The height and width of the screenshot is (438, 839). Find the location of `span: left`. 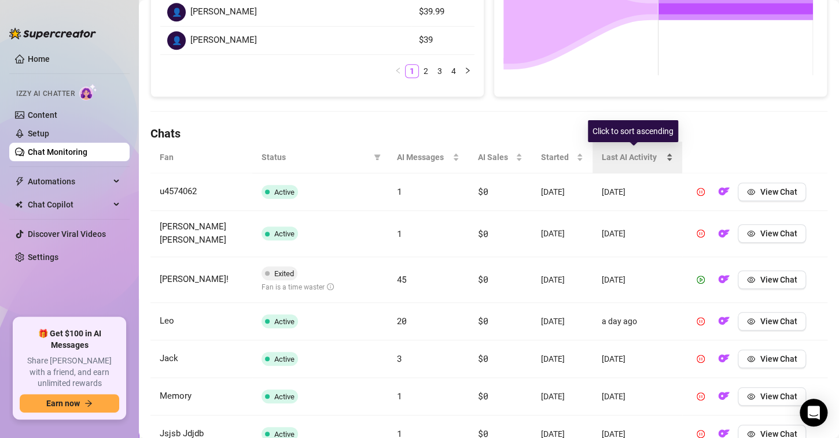

span: left is located at coordinates (398, 71).